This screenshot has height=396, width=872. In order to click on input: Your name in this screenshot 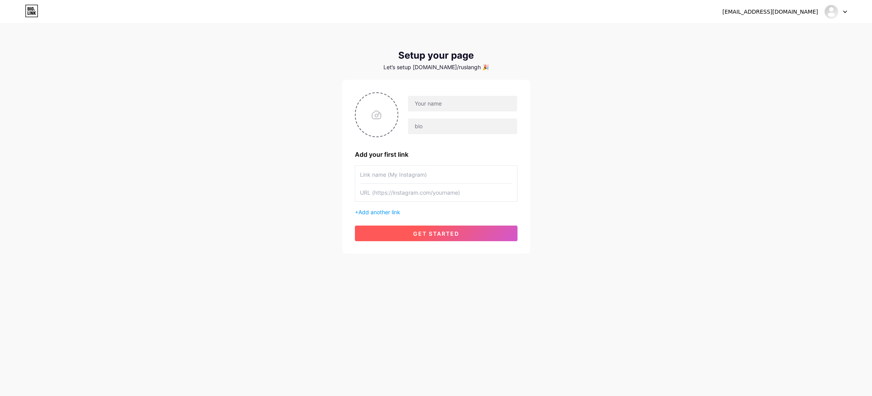, I will do `click(462, 104)`.